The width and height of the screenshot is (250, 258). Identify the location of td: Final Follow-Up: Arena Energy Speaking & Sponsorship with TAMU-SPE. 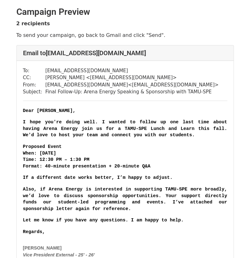
(132, 92).